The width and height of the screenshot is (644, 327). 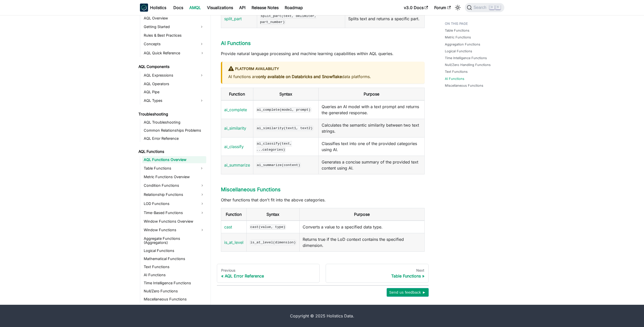 I want to click on a: Window Functions Overview, so click(x=174, y=222).